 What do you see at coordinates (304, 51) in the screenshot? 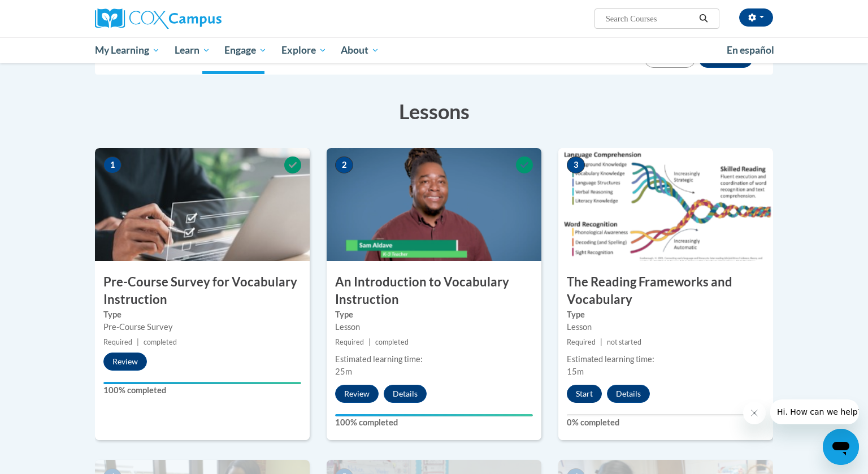
I see `a: Explore` at bounding box center [304, 51].